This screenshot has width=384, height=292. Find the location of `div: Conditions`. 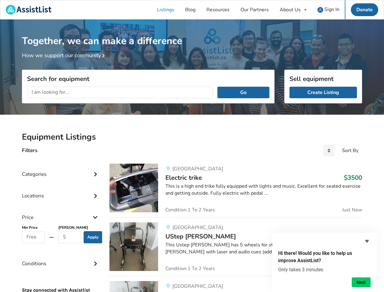

div: Conditions is located at coordinates (61, 259).